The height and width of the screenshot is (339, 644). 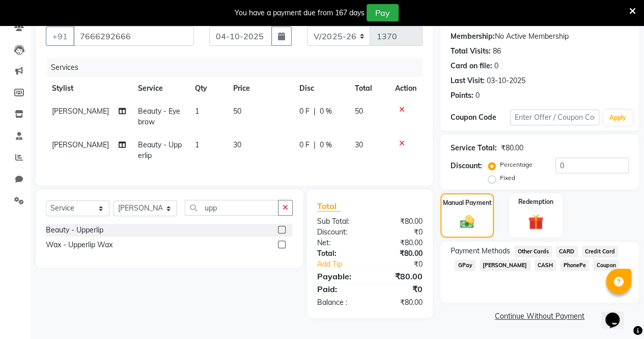 What do you see at coordinates (600, 251) in the screenshot?
I see `span: Credit Card` at bounding box center [600, 251].